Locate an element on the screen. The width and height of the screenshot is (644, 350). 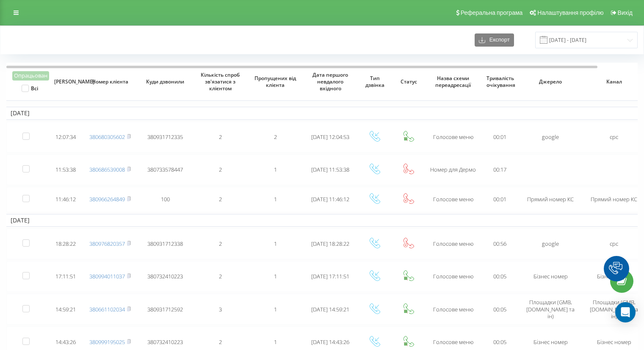
td: 00:17 is located at coordinates (500, 169).